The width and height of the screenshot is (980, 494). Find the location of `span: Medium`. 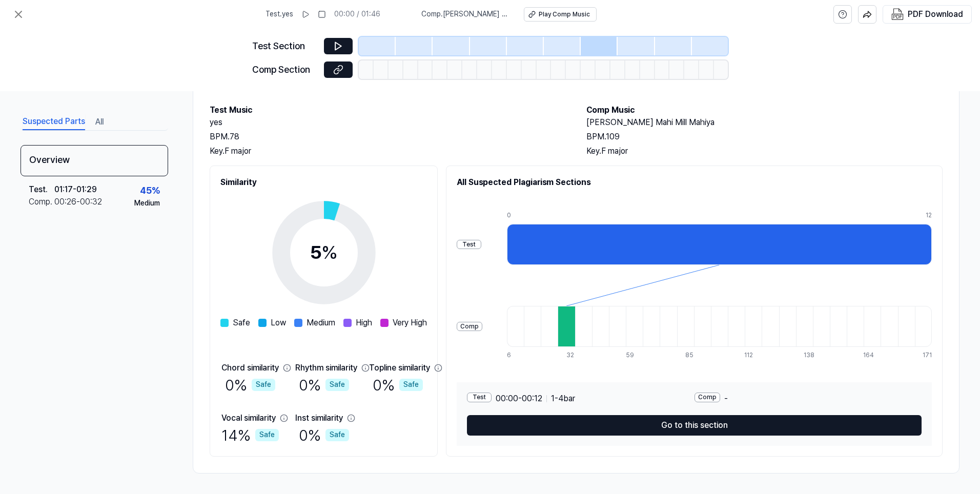

span: Medium is located at coordinates (321, 323).